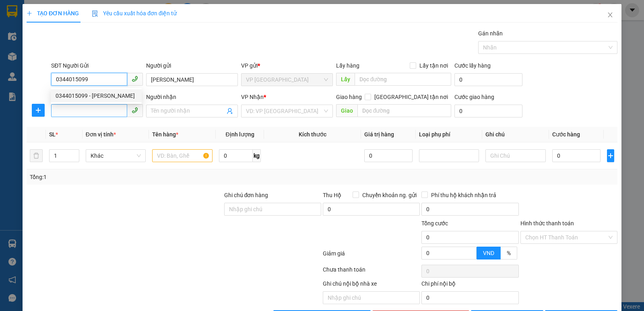  Describe the element at coordinates (389, 156) in the screenshot. I see `input: 0` at that location.